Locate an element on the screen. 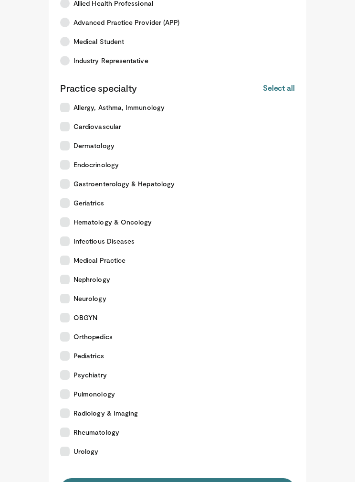 The width and height of the screenshot is (355, 482). span: Infectious Diseases is located at coordinates (104, 241).